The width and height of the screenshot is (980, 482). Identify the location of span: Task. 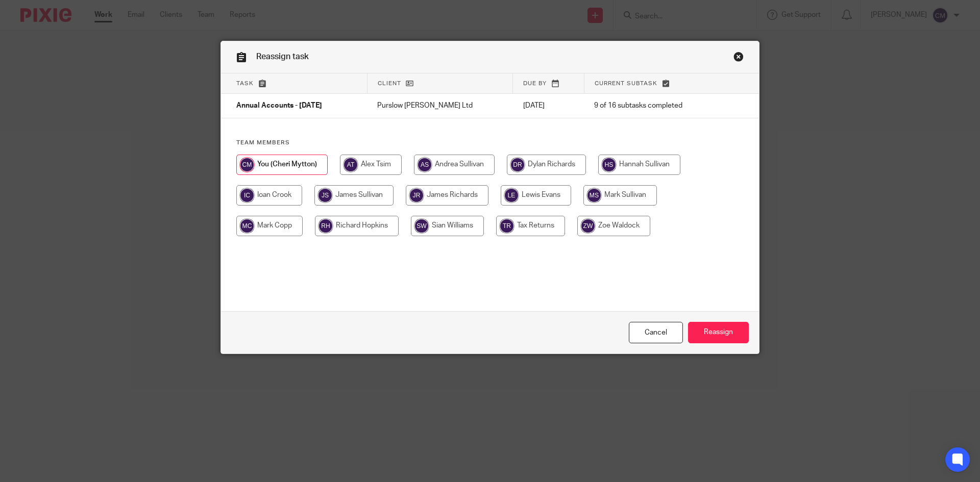
(245, 83).